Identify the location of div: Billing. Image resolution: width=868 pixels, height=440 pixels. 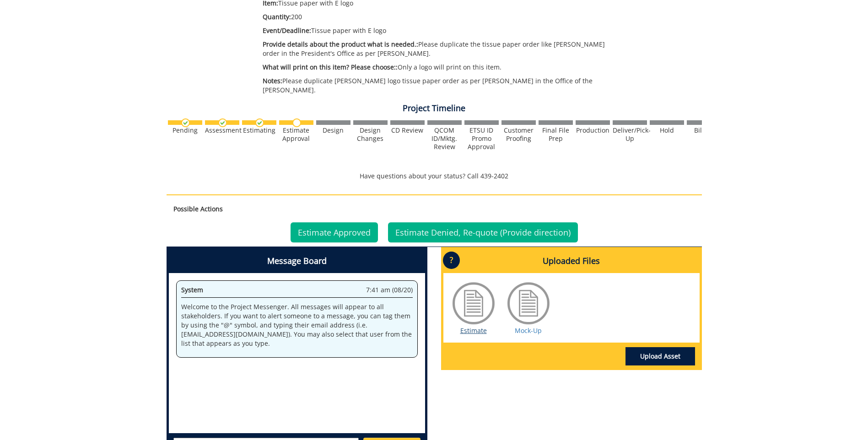
(703, 130).